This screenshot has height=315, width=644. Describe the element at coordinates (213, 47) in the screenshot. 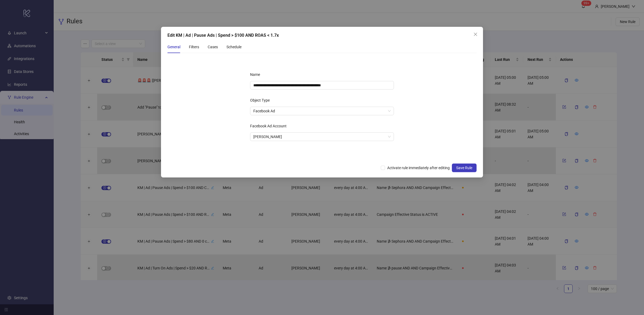

I see `div: Cases` at that location.